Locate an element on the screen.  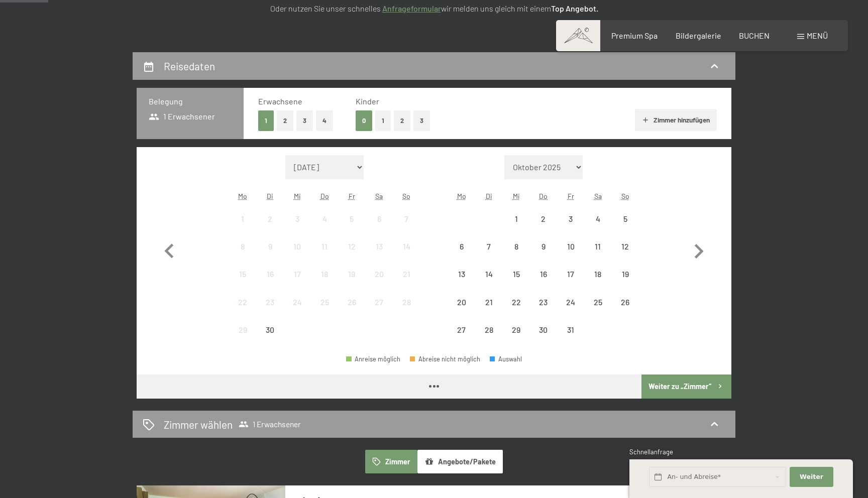
a: BUCHEN is located at coordinates (754, 35).